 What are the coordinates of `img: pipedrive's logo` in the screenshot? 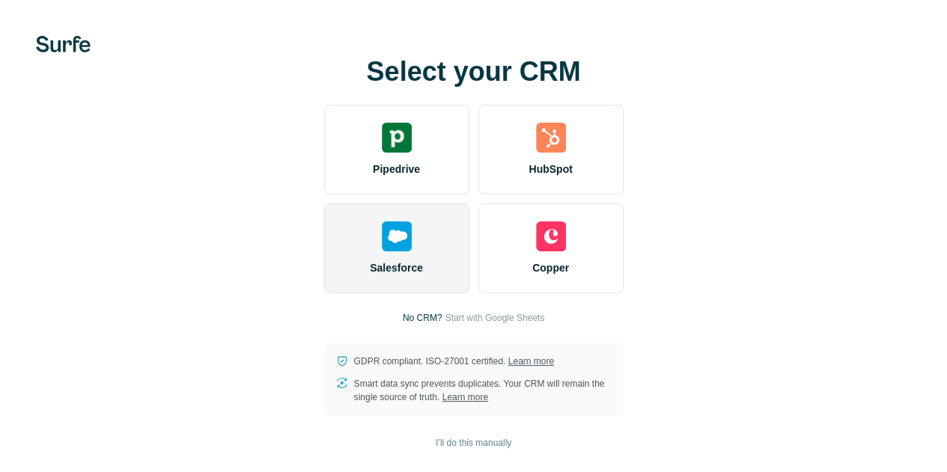 It's located at (397, 138).